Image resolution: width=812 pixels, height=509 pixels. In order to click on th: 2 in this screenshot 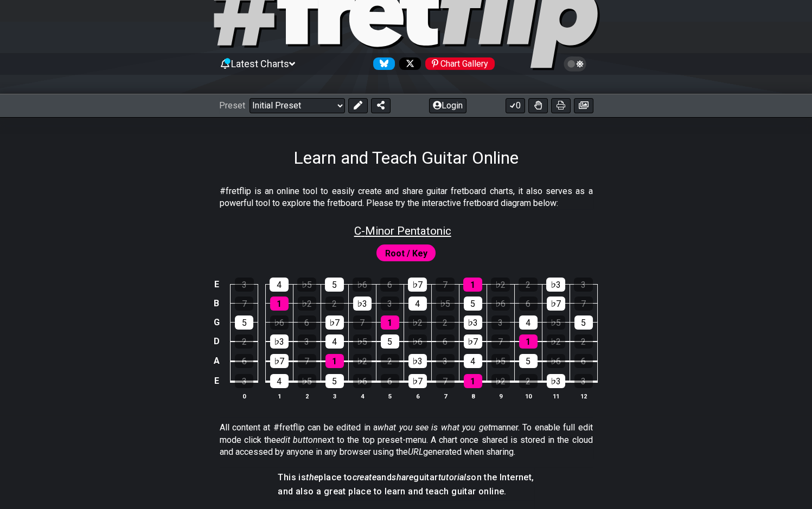, I will do `click(306, 396)`.